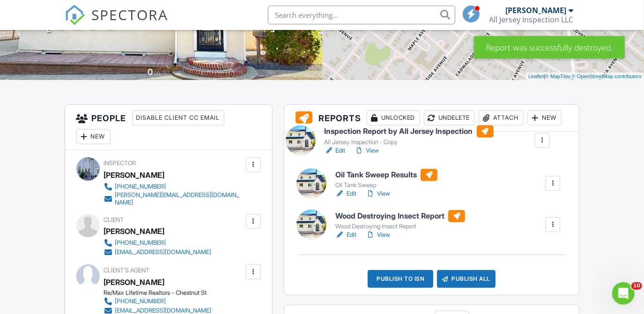 This screenshot has width=644, height=314. Describe the element at coordinates (169, 128) in the screenshot. I see `h3: People` at that location.